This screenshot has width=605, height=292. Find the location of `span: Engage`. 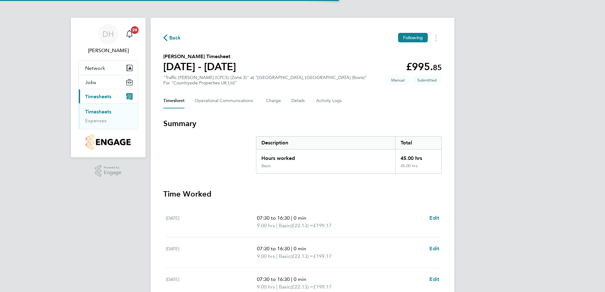

span: Engage is located at coordinates (113, 173).